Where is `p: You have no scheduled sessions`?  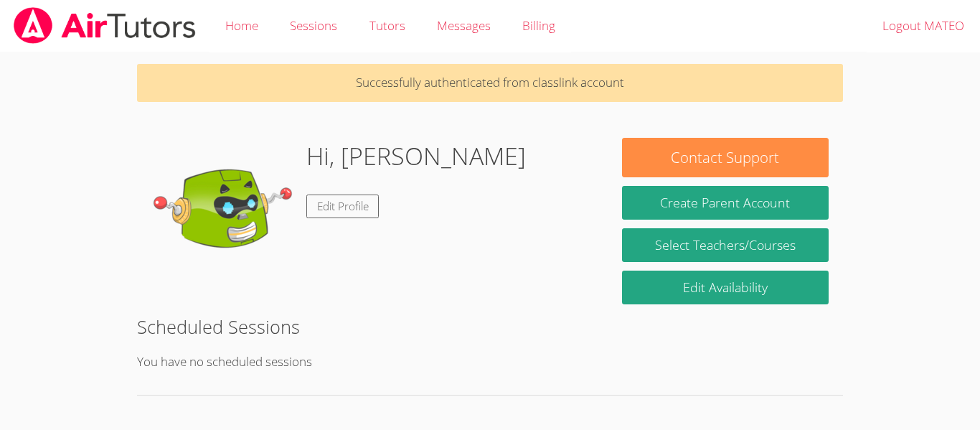 p: You have no scheduled sessions is located at coordinates (490, 362).